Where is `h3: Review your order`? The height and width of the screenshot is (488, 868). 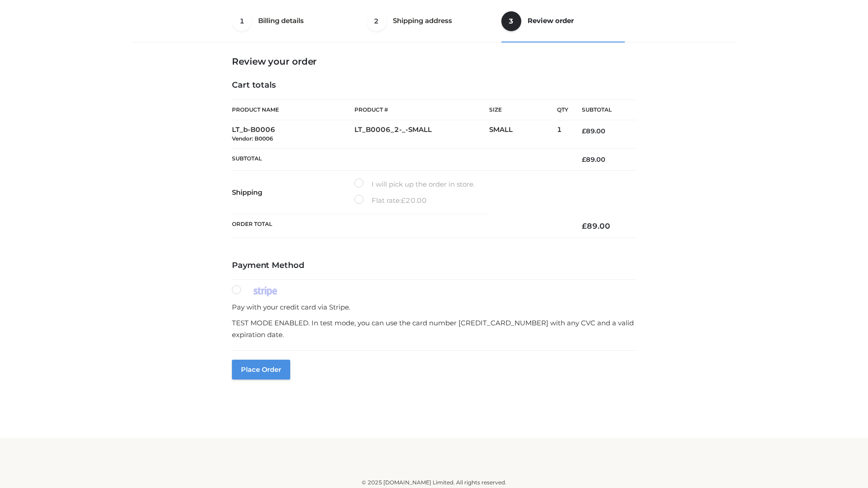 h3: Review your order is located at coordinates (434, 61).